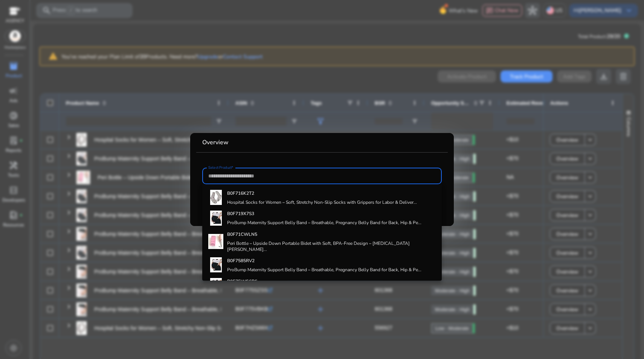 Image resolution: width=644 pixels, height=359 pixels. Describe the element at coordinates (241, 261) in the screenshot. I see `b: B0F7585RV2` at that location.